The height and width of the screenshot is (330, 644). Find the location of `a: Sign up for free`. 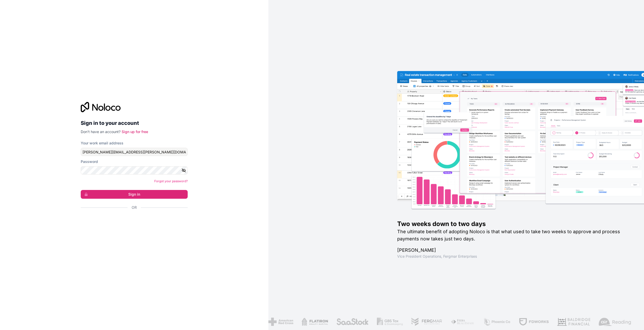

a: Sign up for free is located at coordinates (135, 132).